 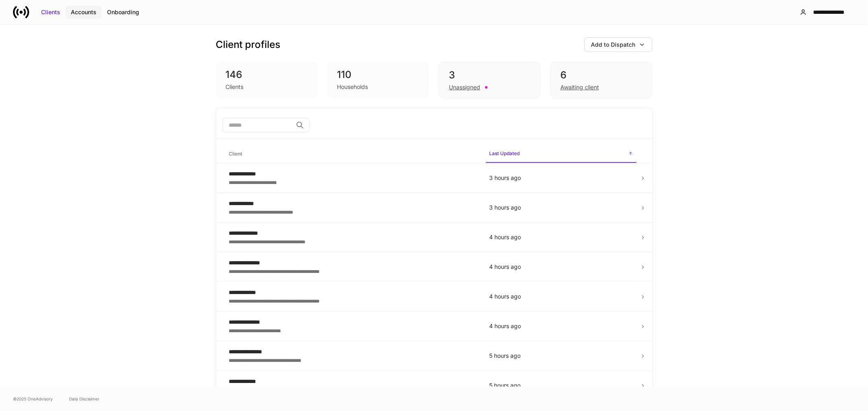 What do you see at coordinates (352, 87) in the screenshot?
I see `div: Households` at bounding box center [352, 87].